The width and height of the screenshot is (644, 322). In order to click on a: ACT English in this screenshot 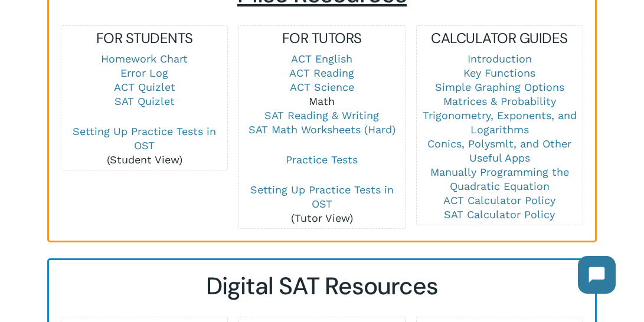, I will do `click(322, 58)`.